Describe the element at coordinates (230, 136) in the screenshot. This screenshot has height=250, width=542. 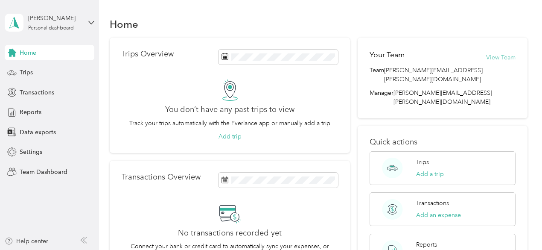
I see `button: Add trip` at that location.